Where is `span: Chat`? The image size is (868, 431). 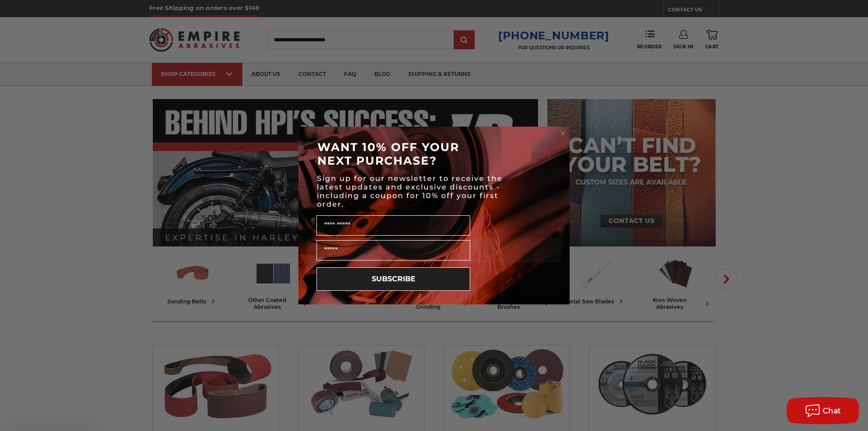 span: Chat is located at coordinates (832, 411).